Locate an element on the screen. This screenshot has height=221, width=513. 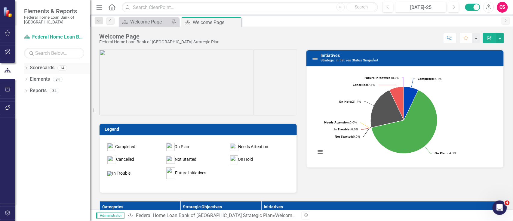
tspan: Not Started: is located at coordinates (343, 136).